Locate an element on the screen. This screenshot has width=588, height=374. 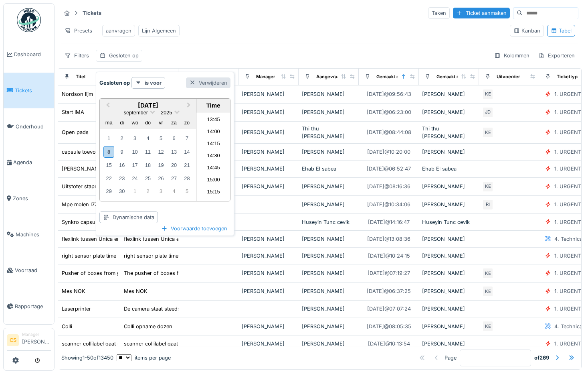
div: Choose dinsdag 23 september 2025 is located at coordinates (122, 178).